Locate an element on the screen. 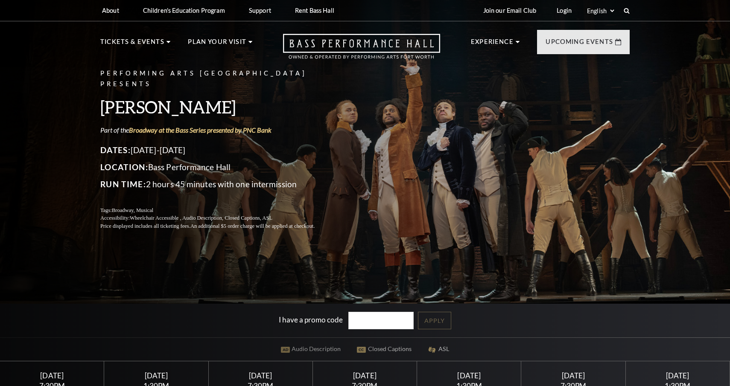 The width and height of the screenshot is (730, 386). p: Price displayed includes all ticketing fees. is located at coordinates (218, 226).